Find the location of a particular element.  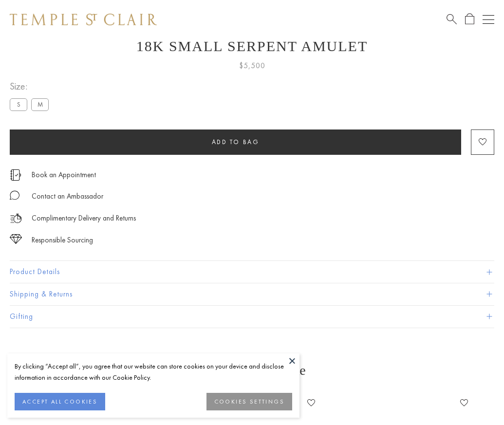

a: Search is located at coordinates (451, 19).